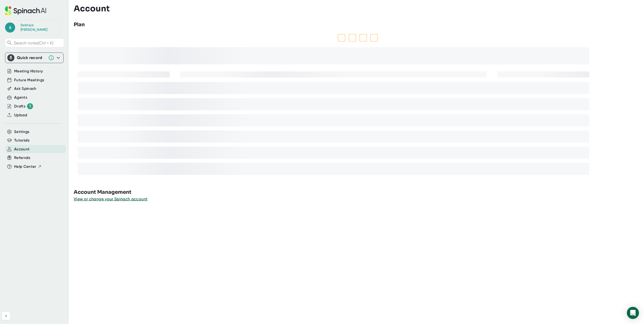 The image size is (644, 324). I want to click on span: Tutorials, so click(22, 140).